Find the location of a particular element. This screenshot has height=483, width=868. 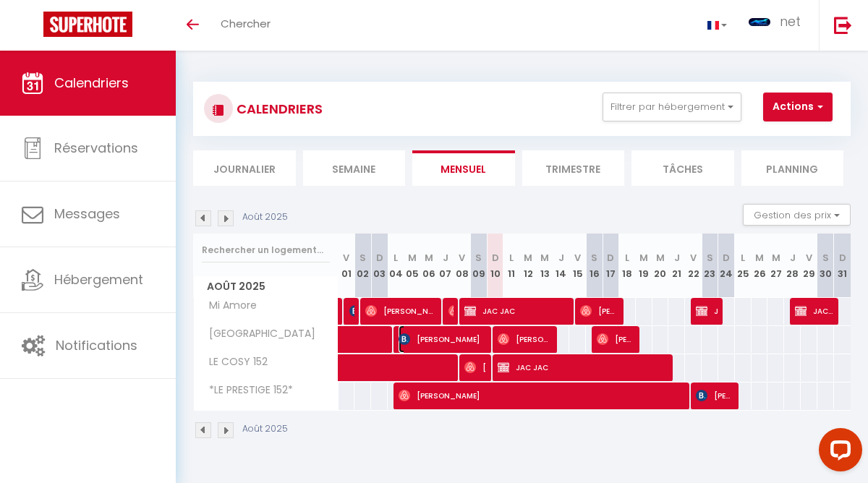

span: net is located at coordinates (790, 21).